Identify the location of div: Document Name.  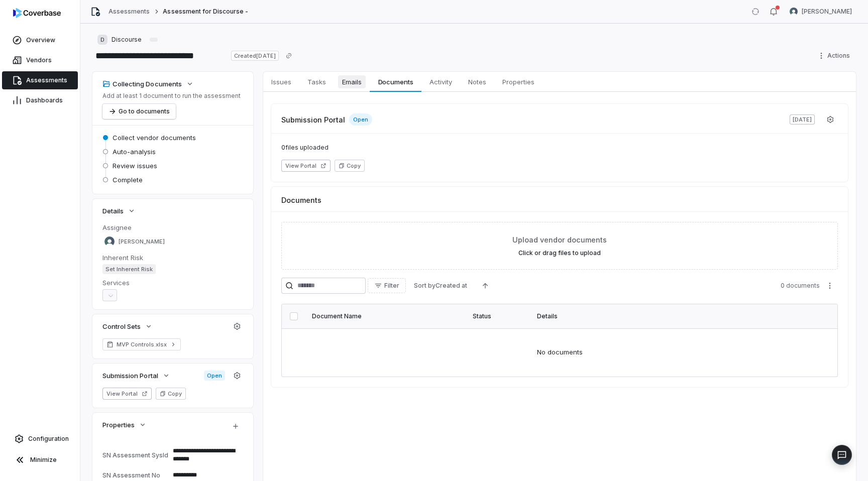
(387, 316).